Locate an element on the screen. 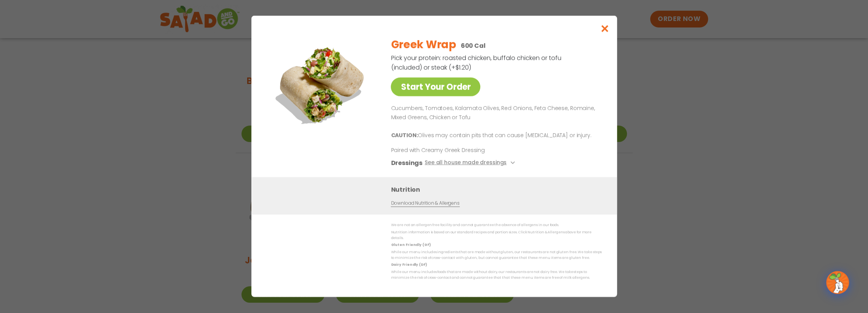  p: We are not an allergen free facility and cannot guarantee the absence of allergens in our foods. is located at coordinates (496, 225).